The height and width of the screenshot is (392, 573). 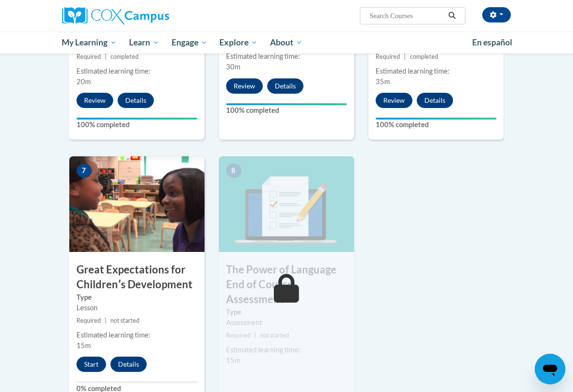 I want to click on button: Account Settings, so click(x=497, y=15).